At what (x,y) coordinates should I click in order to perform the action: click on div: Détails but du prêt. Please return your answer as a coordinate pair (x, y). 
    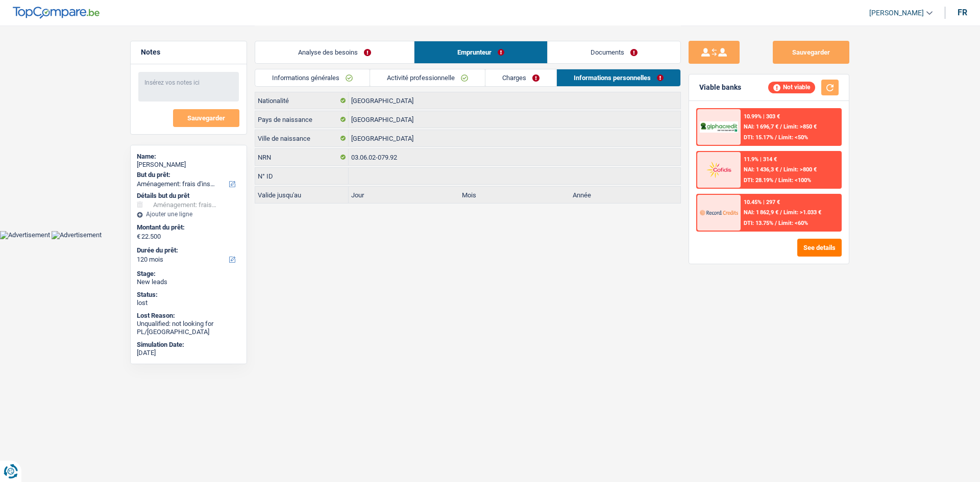
    Looking at the image, I should click on (188, 196).